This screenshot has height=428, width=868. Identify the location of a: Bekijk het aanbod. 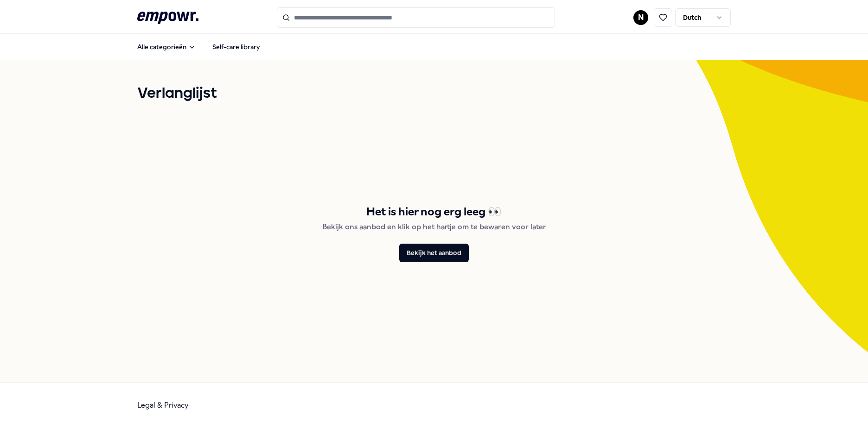
(434, 253).